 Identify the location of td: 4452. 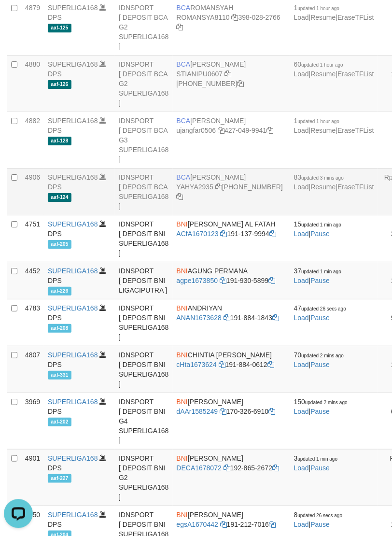
(33, 280).